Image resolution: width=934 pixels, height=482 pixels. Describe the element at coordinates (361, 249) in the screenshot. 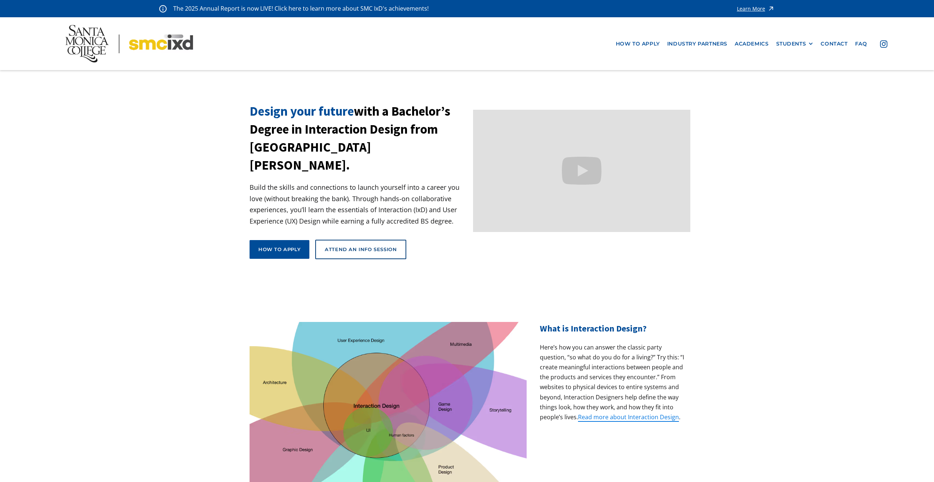

I see `a: Attend an Info Session` at that location.